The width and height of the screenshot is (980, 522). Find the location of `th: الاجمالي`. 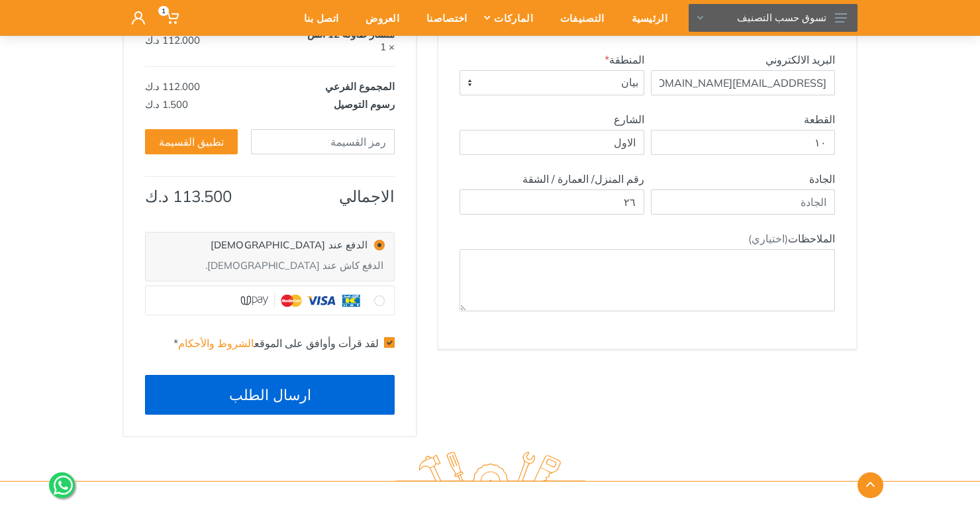

th: الاجمالي is located at coordinates (316, 190).